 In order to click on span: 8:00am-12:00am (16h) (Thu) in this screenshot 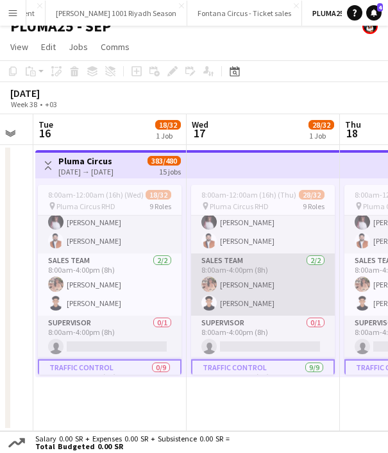, I will do `click(249, 194)`.